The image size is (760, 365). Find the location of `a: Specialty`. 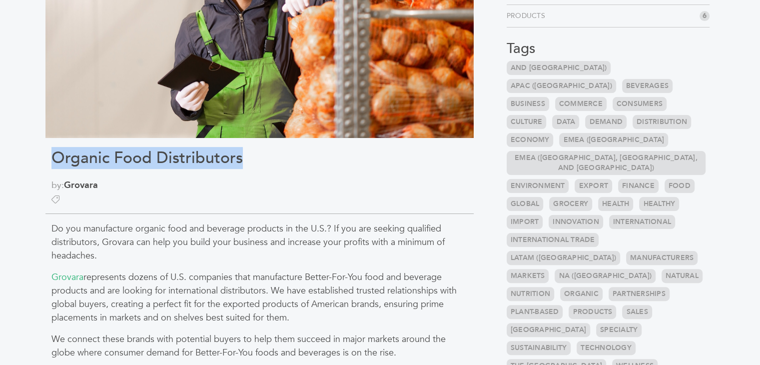

a: Specialty is located at coordinates (618, 330).